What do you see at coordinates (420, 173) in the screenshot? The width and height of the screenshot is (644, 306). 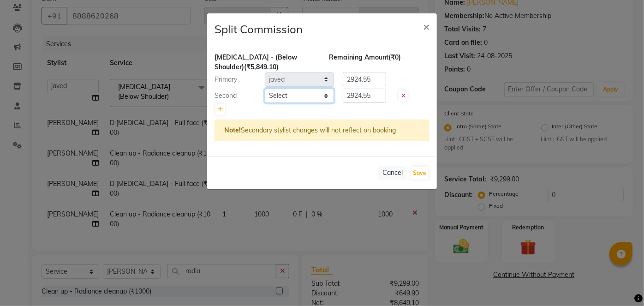 I see `button: Save` at bounding box center [420, 173].